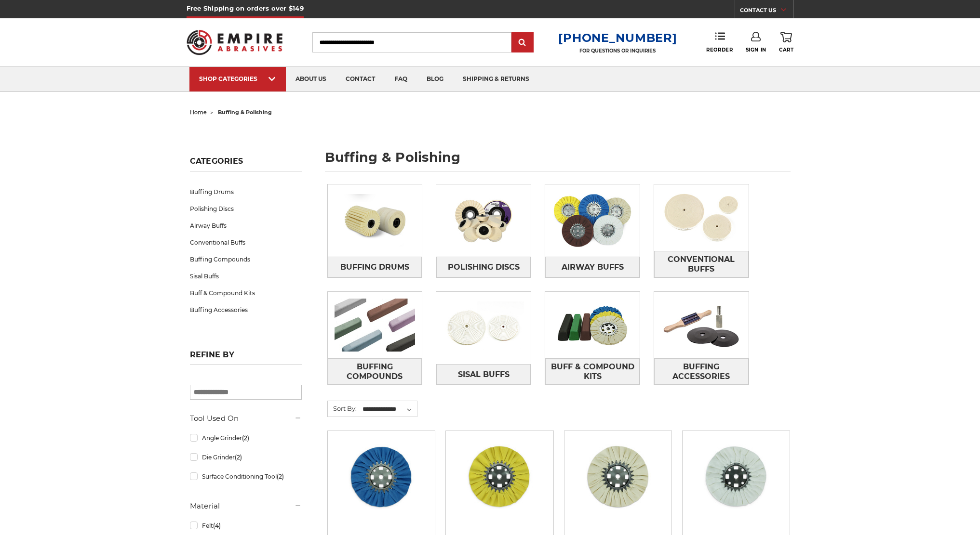 Image resolution: width=980 pixels, height=535 pixels. I want to click on a: blog, so click(435, 79).